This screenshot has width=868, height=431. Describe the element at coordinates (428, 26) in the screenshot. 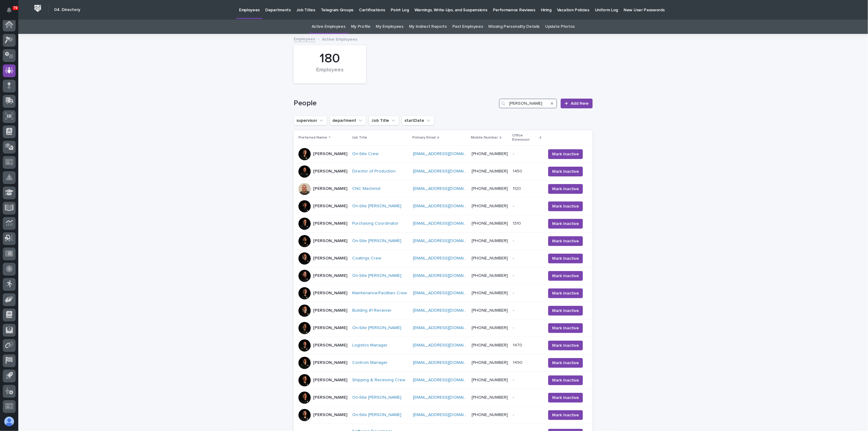

I see `a: My Indirect Reports` at that location.